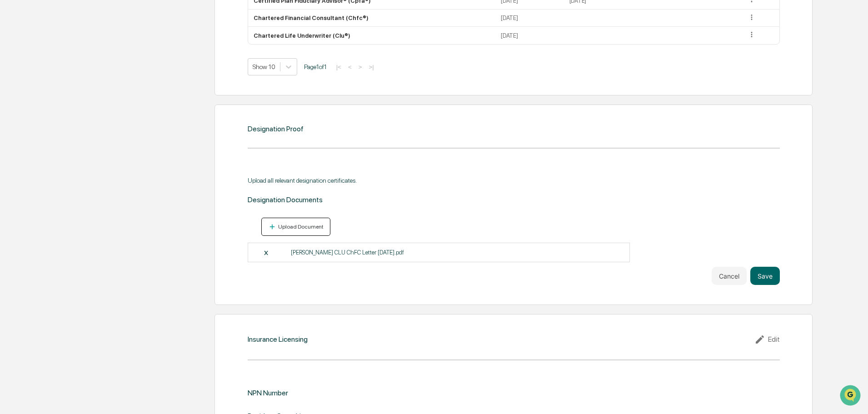 The width and height of the screenshot is (868, 414). What do you see at coordinates (278, 339) in the screenshot?
I see `div: Insurance Licensing` at bounding box center [278, 339].